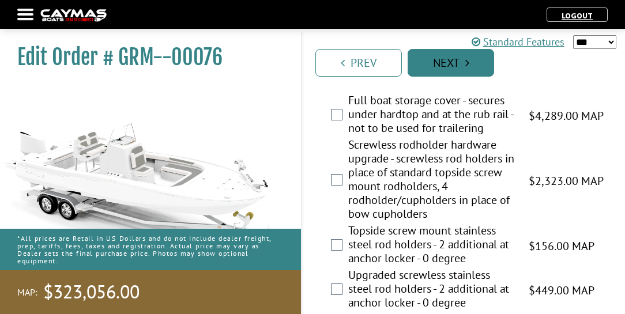  What do you see at coordinates (518, 42) in the screenshot?
I see `a: Standard Features` at bounding box center [518, 42].